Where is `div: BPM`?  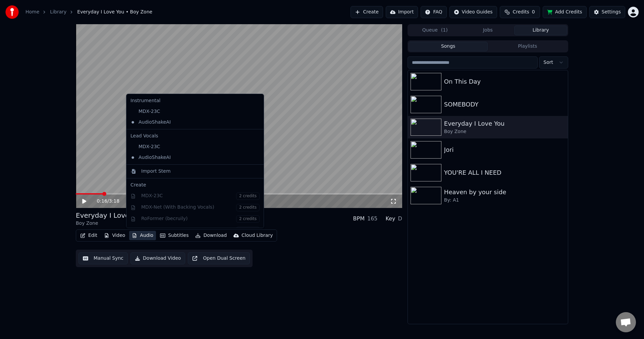
div: BPM is located at coordinates (359, 219).